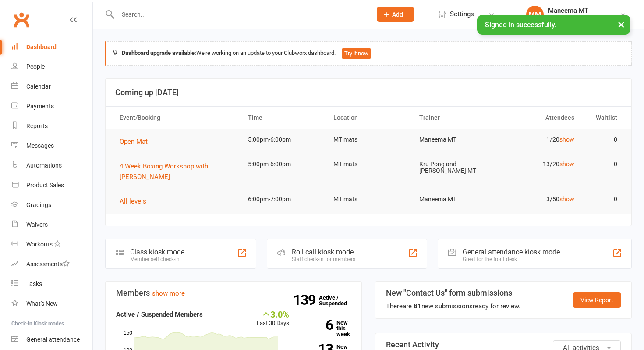 Image resolution: width=644 pixels, height=350 pixels. Describe the element at coordinates (39, 205) in the screenshot. I see `div: Gradings` at that location.